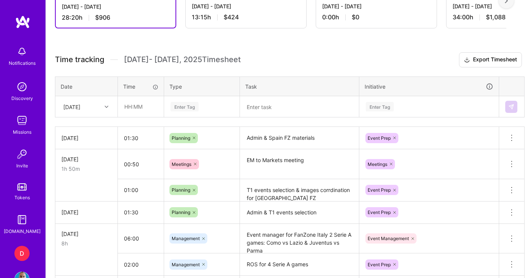 The height and width of the screenshot is (278, 531). Describe the element at coordinates (22, 63) in the screenshot. I see `div: Notifications` at that location.